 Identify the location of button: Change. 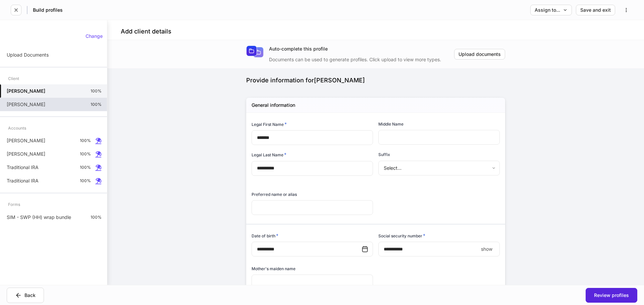
(94, 36).